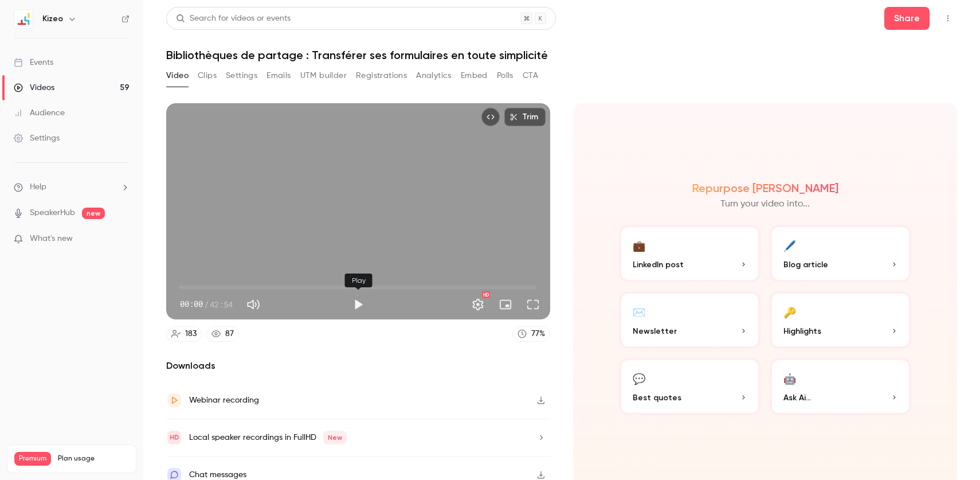 The width and height of the screenshot is (980, 480). What do you see at coordinates (94, 459) in the screenshot?
I see `span: Plan usage` at bounding box center [94, 459].